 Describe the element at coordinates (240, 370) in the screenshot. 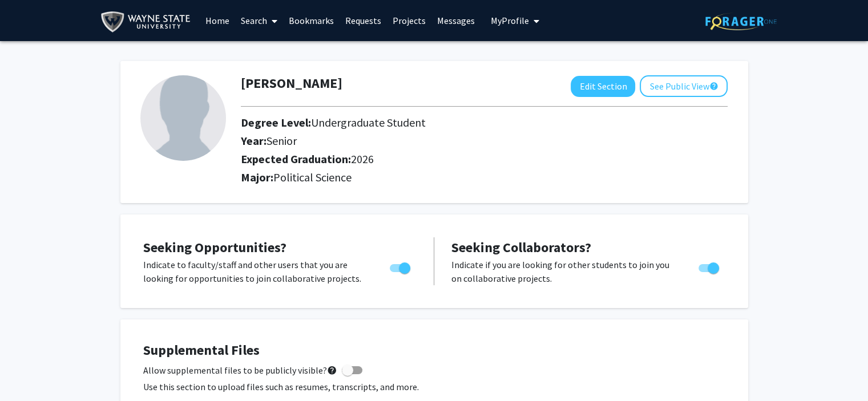

I see `span: Allow supplemental files to be publicly visible?` at that location.